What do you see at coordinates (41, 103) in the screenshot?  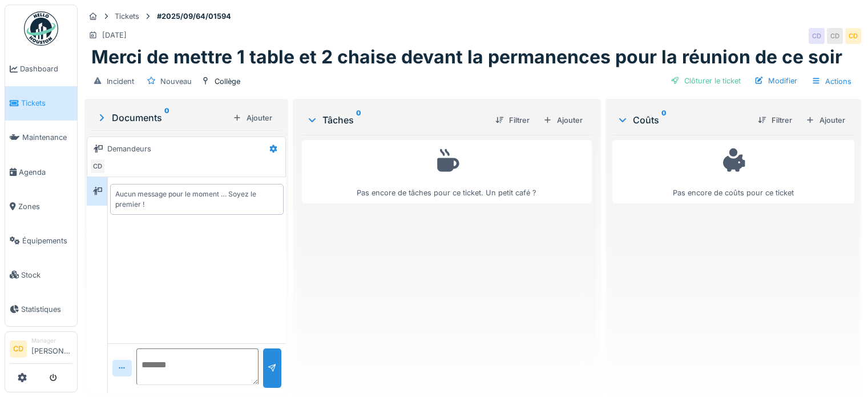 I see `a: Tickets` at bounding box center [41, 103].